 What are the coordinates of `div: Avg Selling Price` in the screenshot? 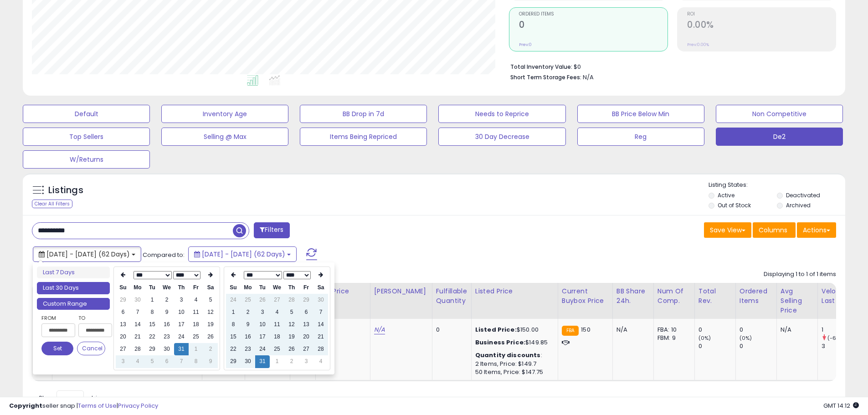 It's located at (797, 300).